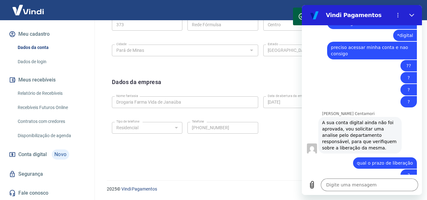  I want to click on a: Fale conosco, so click(47, 193).